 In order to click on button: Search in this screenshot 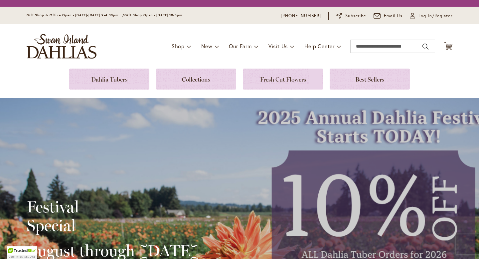, I will do `click(425, 47)`.